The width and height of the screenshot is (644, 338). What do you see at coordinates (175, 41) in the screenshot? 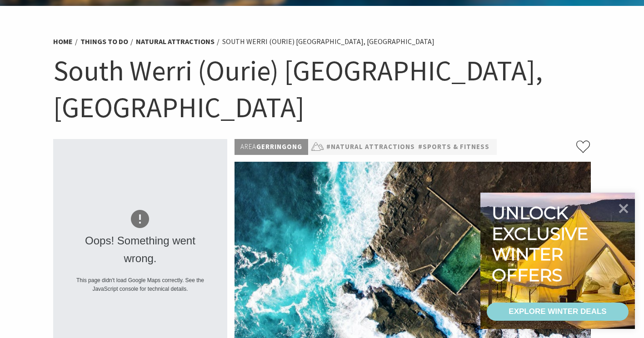
I see `a: Natural Attractions` at bounding box center [175, 41].